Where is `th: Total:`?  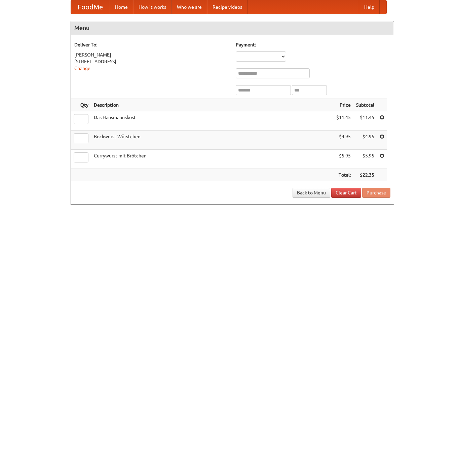
th: Total: is located at coordinates (343, 175).